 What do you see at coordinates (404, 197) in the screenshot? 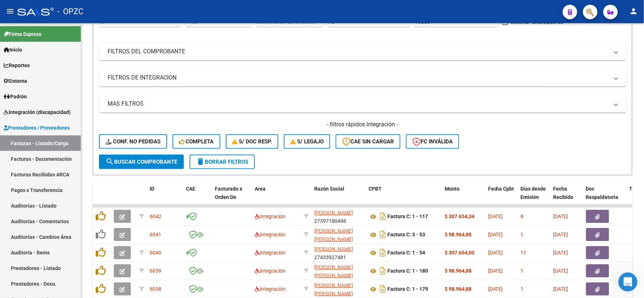
I see `datatable-header-cell: CPBT` at bounding box center [404, 197].